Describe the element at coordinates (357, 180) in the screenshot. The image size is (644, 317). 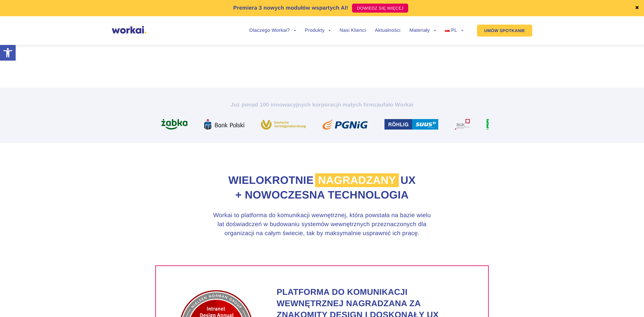
I see `span: nagradzany` at that location.